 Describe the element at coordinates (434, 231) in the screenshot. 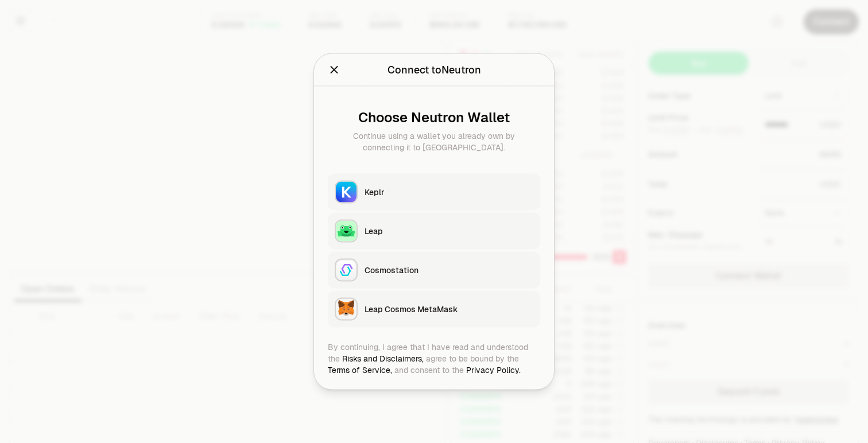

I see `button: LeapLeap` at that location.